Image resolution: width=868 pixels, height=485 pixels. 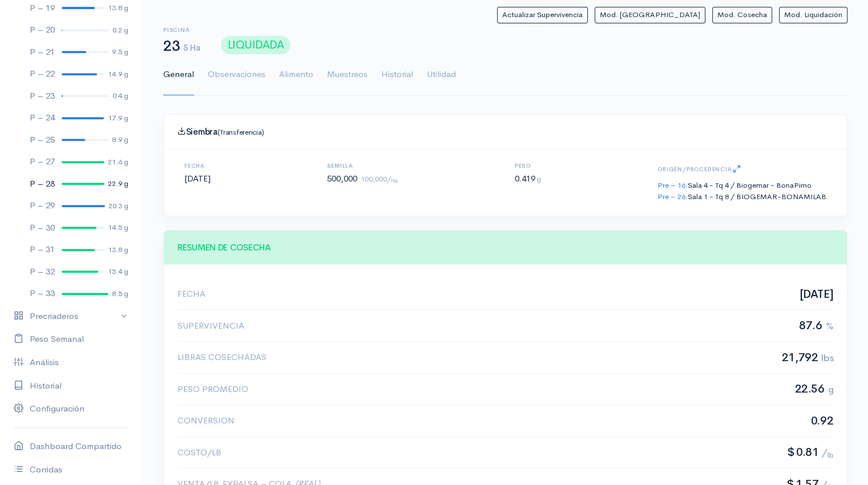 What do you see at coordinates (120, 30) in the screenshot?
I see `div: 0.2 g` at bounding box center [120, 30].